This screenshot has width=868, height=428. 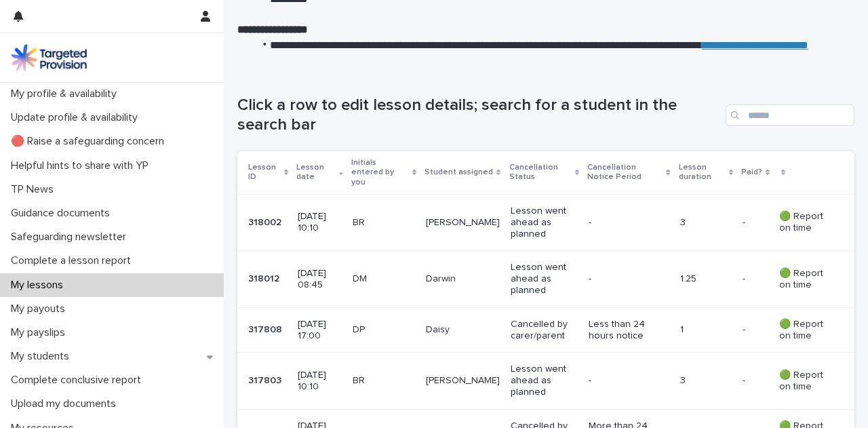 I want to click on p: My lessons, so click(x=39, y=284).